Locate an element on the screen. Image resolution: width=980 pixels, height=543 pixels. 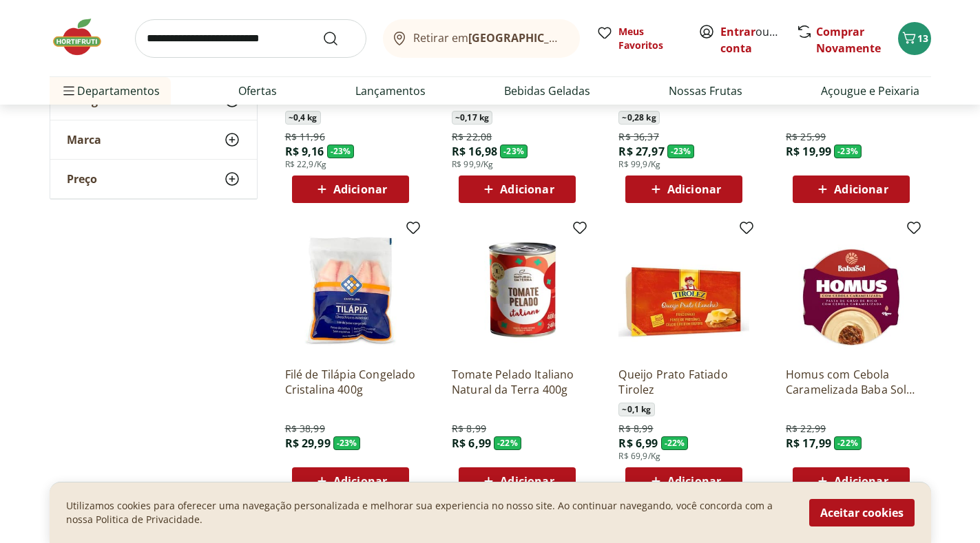
input: search is located at coordinates (251, 38).